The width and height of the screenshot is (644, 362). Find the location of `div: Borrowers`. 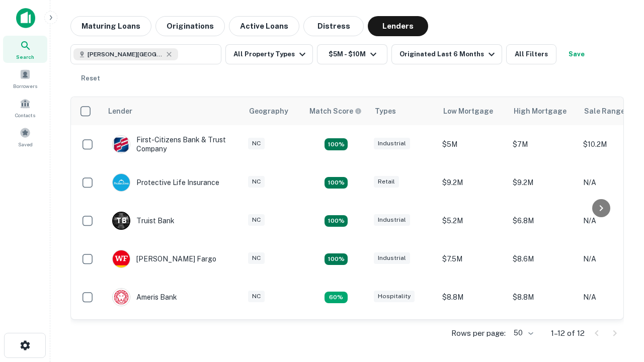

div: Borrowers is located at coordinates (25, 79).